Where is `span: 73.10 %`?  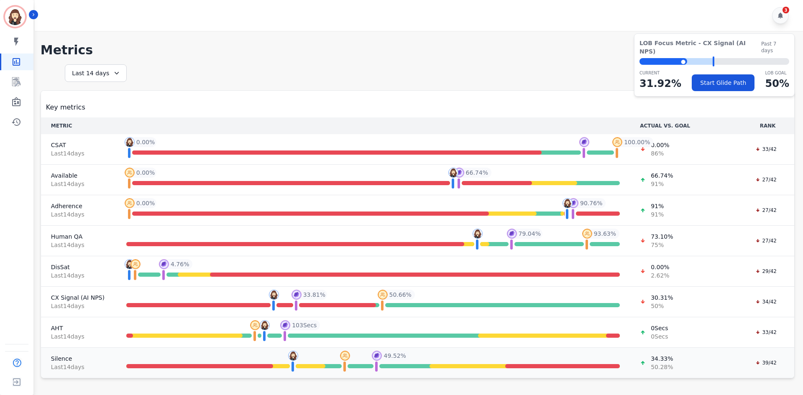
span: 73.10 % is located at coordinates (661, 237).